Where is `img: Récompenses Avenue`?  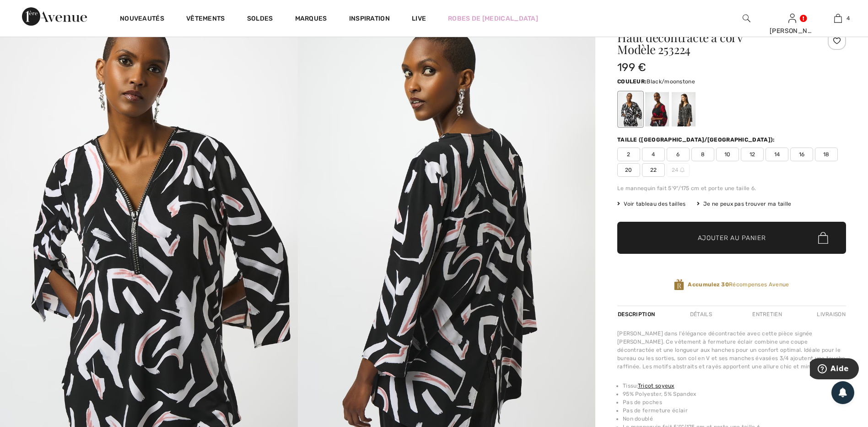 img: Récompenses Avenue is located at coordinates (679, 284).